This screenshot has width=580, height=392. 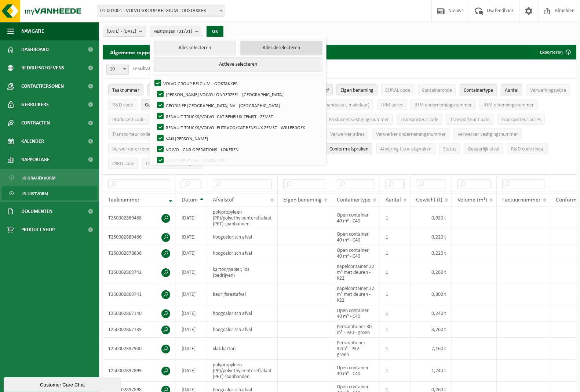 What do you see at coordinates (483, 148) in the screenshot?
I see `button: Gevaarlijk afval : Activate to sort` at bounding box center [483, 148].